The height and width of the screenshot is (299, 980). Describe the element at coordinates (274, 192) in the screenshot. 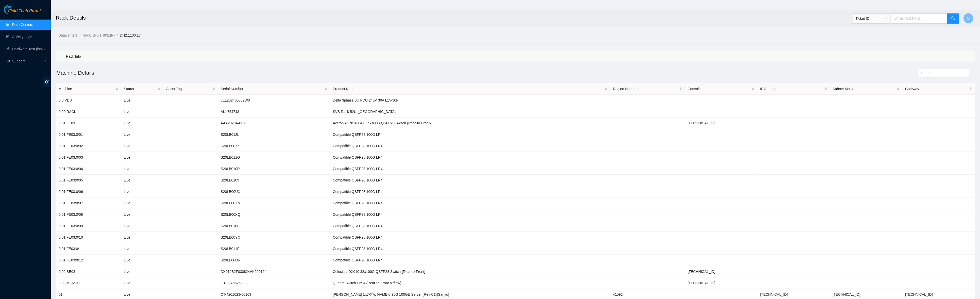

I see `td: S20LB00UX` at that location.